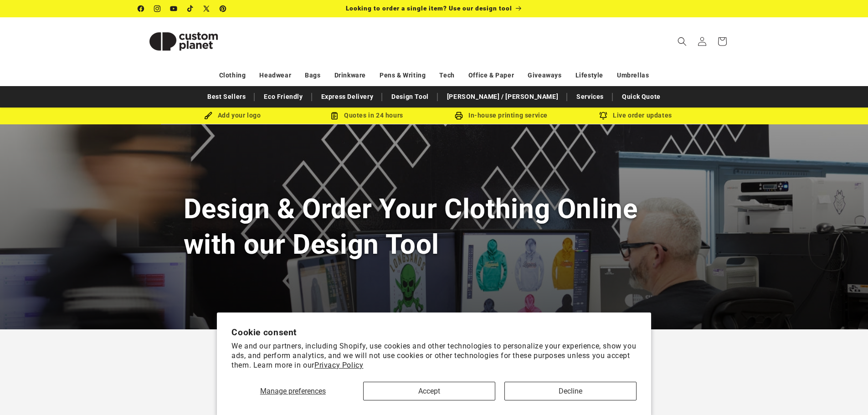  I want to click on button: Decline, so click(571, 390).